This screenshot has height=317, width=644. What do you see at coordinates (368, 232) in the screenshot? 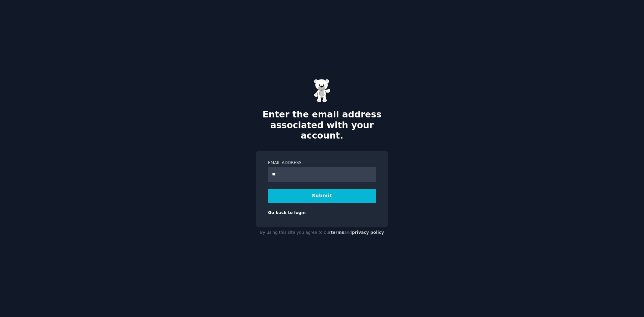
I see `a: privacy policy` at bounding box center [368, 232].